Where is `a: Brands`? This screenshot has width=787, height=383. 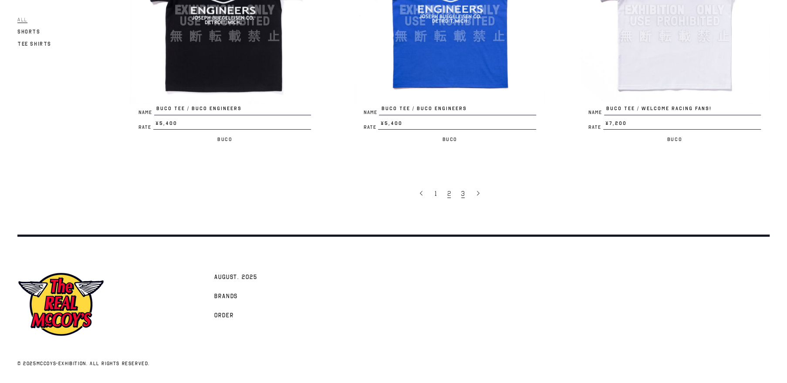
a: Brands is located at coordinates (226, 296).